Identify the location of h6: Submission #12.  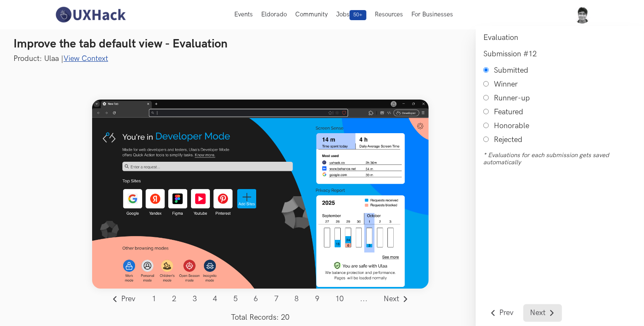
(560, 54).